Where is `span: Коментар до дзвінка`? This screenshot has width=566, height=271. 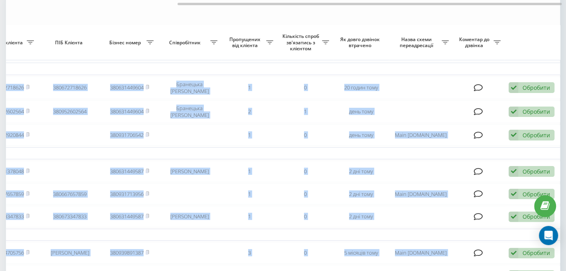 span: Коментар до дзвінка is located at coordinates (475, 42).